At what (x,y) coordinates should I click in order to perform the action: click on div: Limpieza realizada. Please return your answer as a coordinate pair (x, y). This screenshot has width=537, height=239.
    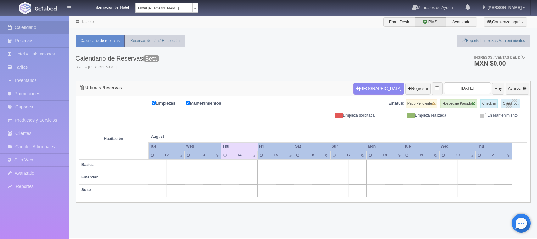
    Looking at the image, I should click on (415, 115).